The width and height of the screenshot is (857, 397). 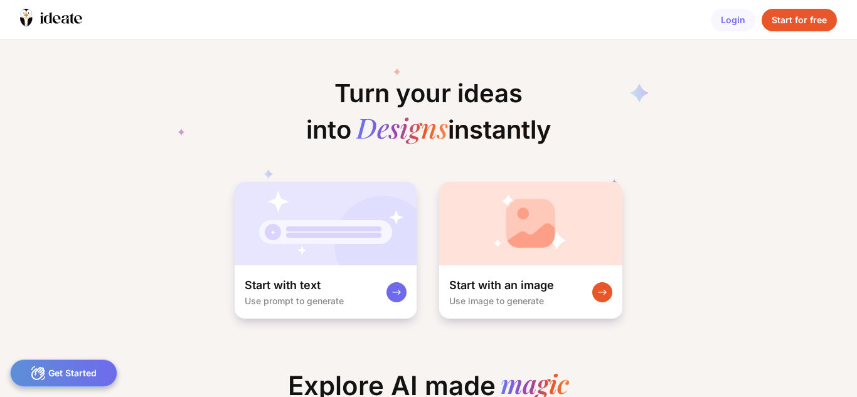 I want to click on div: Get Started, so click(x=63, y=373).